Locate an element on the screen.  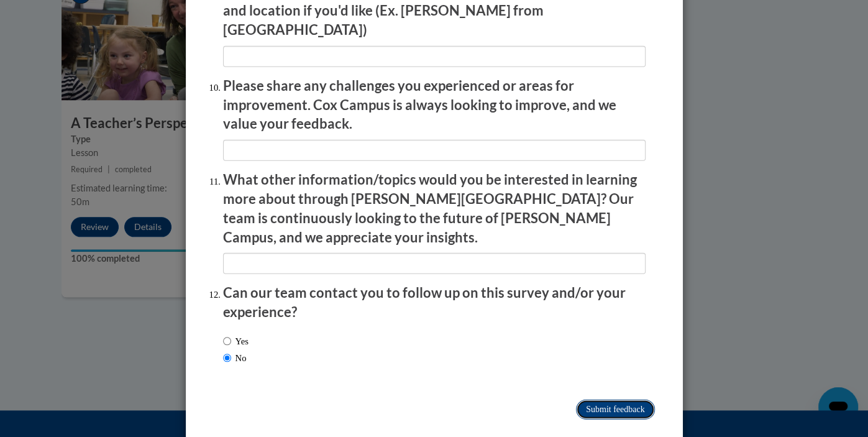
label: No is located at coordinates (235, 358).